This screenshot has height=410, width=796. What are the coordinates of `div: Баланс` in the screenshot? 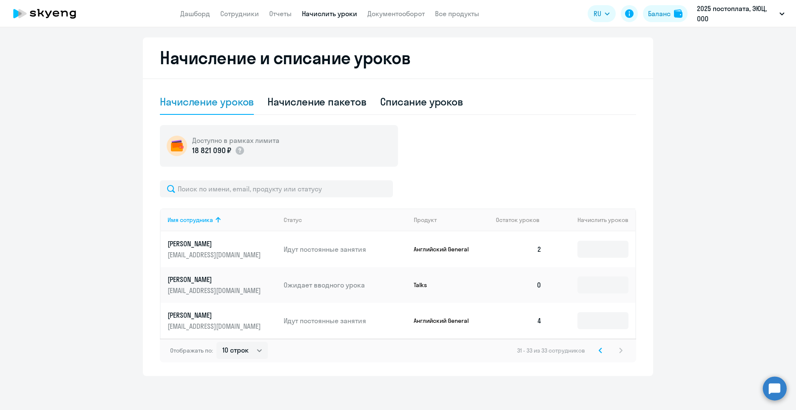 It's located at (659, 14).